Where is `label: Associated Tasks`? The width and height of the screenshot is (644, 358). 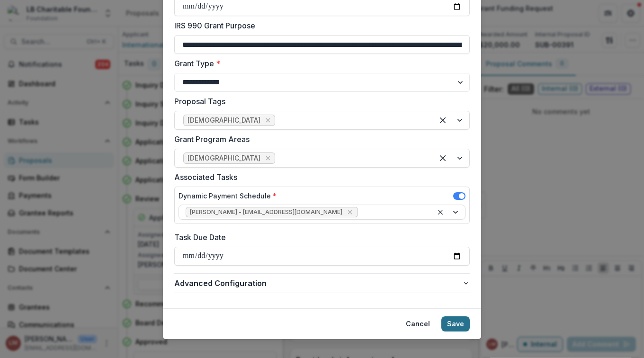 label: Associated Tasks is located at coordinates (319, 177).